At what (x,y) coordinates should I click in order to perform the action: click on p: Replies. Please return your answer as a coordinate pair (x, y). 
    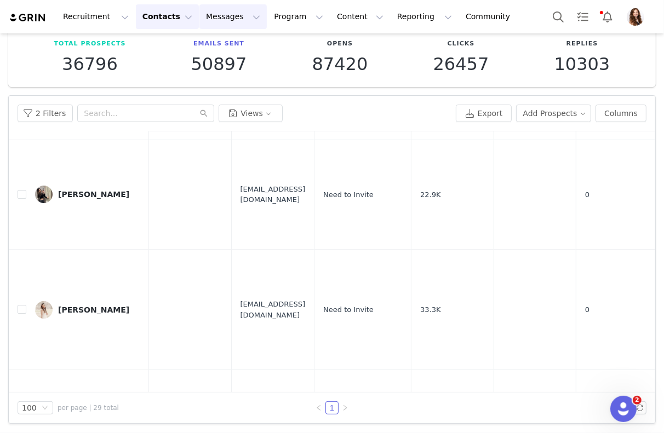
    Looking at the image, I should click on (582, 44).